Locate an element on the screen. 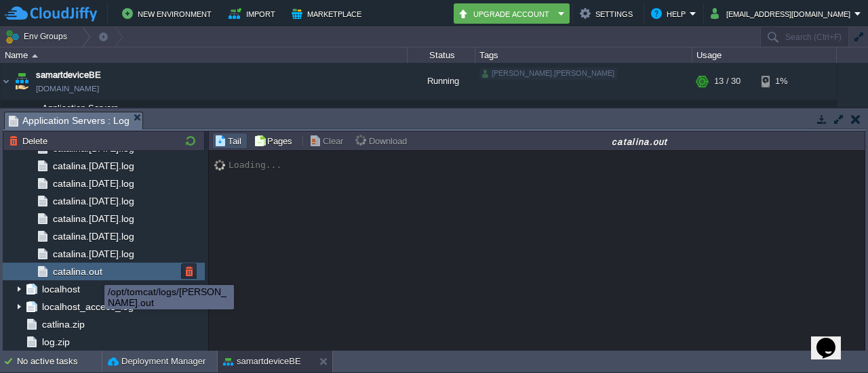  span: log.zip is located at coordinates (56, 342).